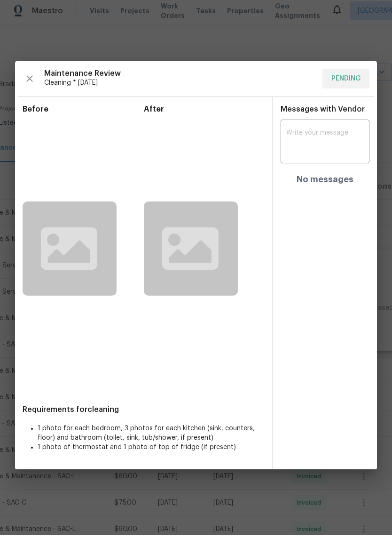  What do you see at coordinates (144, 414) in the screenshot?
I see `span: Requirements for cleaning` at bounding box center [144, 414].